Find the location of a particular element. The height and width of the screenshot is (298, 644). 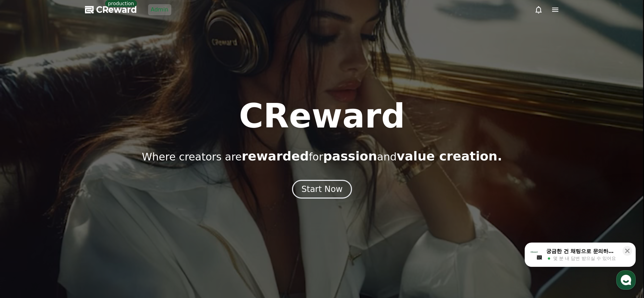

a: Start Now is located at coordinates (322, 190).